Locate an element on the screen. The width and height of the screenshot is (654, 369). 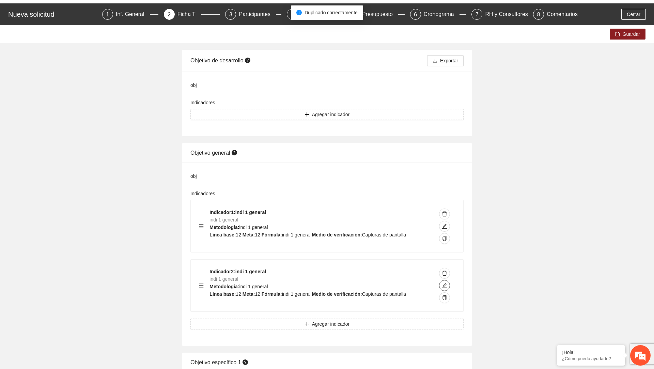
span: 1 is located at coordinates (108, 14).